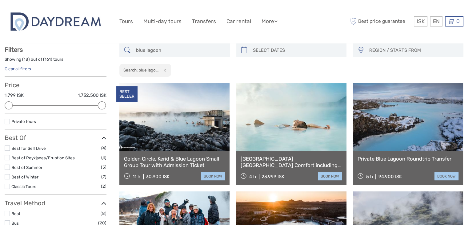  Describe the element at coordinates (104, 167) in the screenshot. I see `span: (5)` at that location.